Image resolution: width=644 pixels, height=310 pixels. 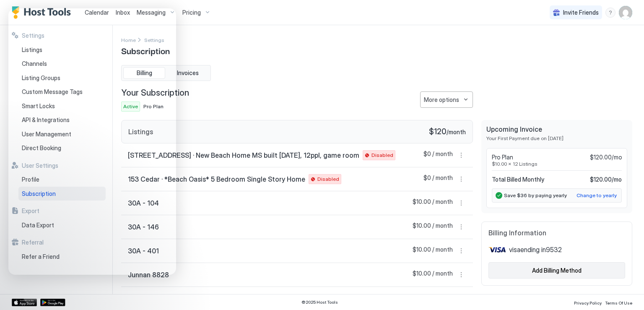 I want to click on span: $120.00/mo, so click(x=606, y=158).